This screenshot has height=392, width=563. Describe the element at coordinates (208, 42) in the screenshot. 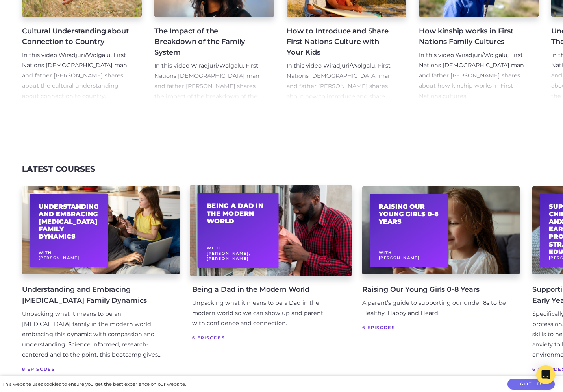

I see `h4: The Impact of the Breakdown of the Family System` at that location.